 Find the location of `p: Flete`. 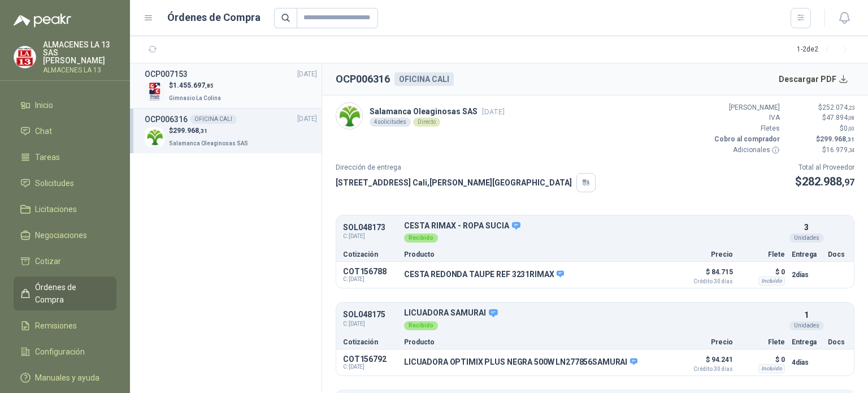

p: Flete is located at coordinates (763, 342).